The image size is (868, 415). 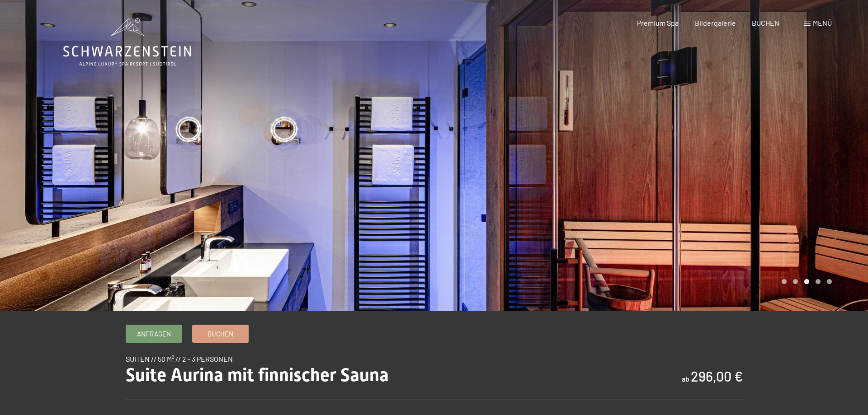 I want to click on a: Buchen, so click(x=221, y=334).